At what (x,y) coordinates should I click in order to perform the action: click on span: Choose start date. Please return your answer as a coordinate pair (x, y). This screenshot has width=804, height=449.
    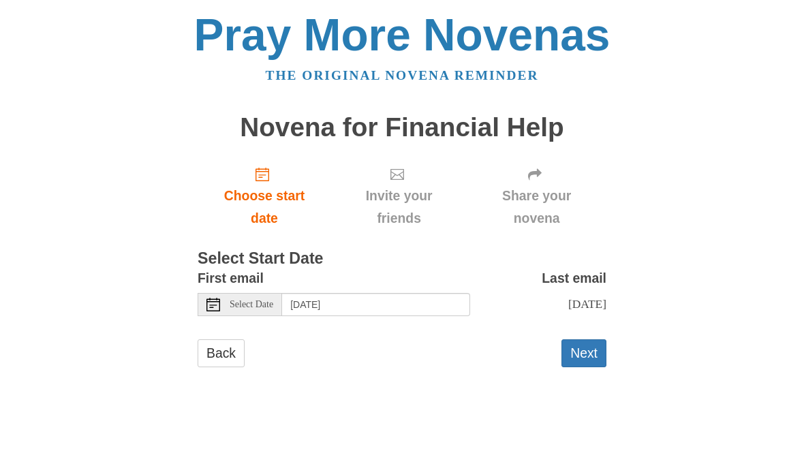
    Looking at the image, I should click on (264, 207).